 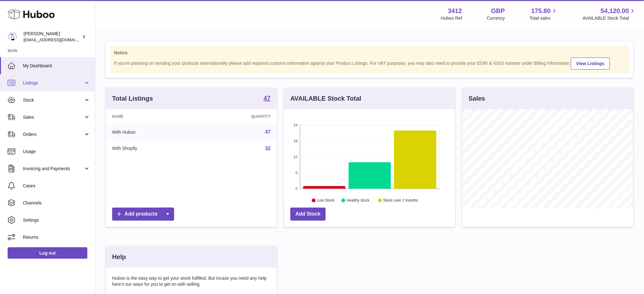 I want to click on span: AVAILABLE Stock Total, so click(x=609, y=18).